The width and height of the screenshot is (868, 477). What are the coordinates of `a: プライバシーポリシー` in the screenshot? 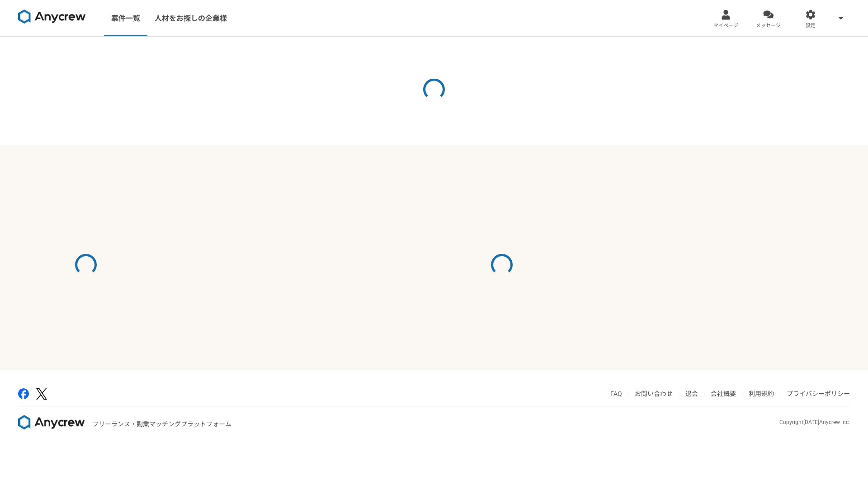 It's located at (818, 393).